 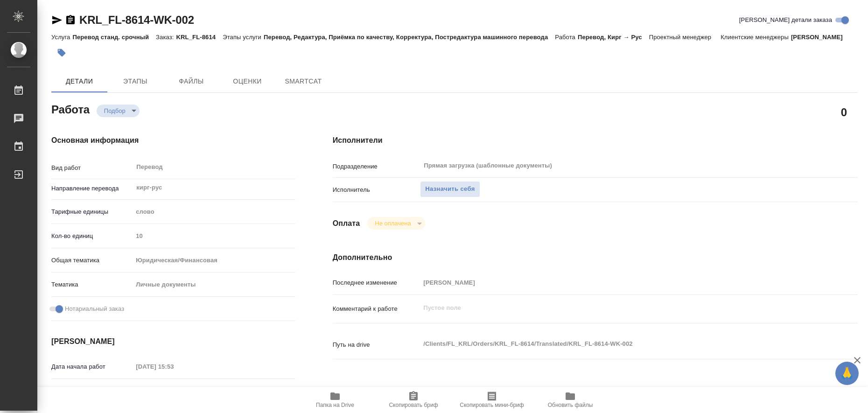 I want to click on p: Этапы услуги, so click(x=243, y=37).